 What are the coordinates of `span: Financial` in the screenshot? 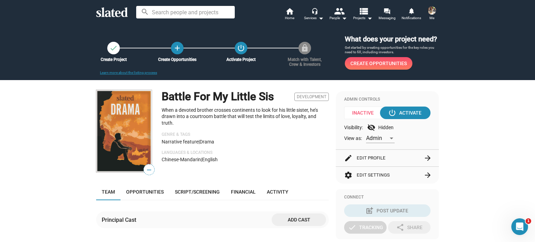 It's located at (243, 192).